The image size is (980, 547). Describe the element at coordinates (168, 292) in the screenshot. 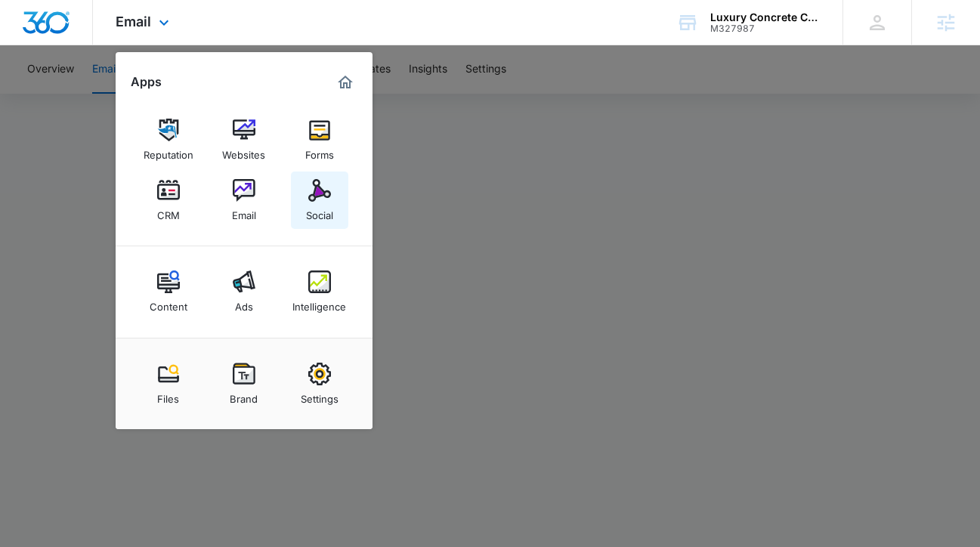

I see `a: Content` at that location.